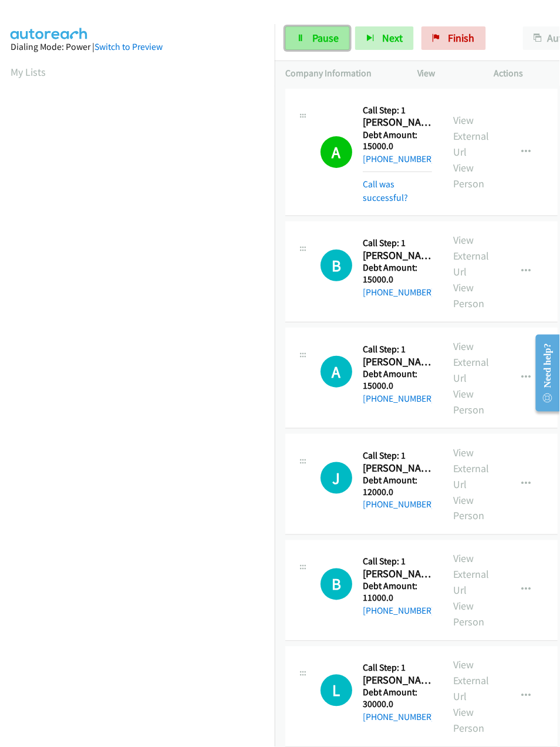 The width and height of the screenshot is (560, 747). Describe the element at coordinates (317, 38) in the screenshot. I see `a: Pause` at that location.